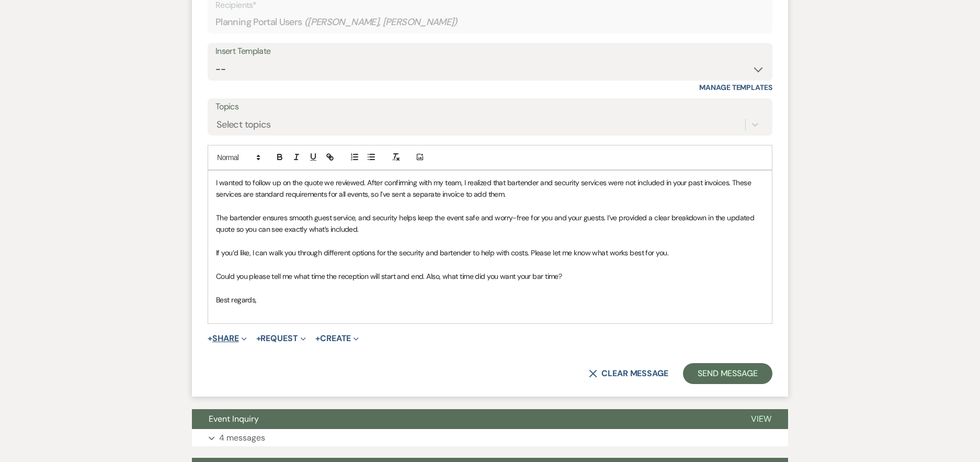 This screenshot has width=980, height=462. I want to click on div: Select topics, so click(244, 124).